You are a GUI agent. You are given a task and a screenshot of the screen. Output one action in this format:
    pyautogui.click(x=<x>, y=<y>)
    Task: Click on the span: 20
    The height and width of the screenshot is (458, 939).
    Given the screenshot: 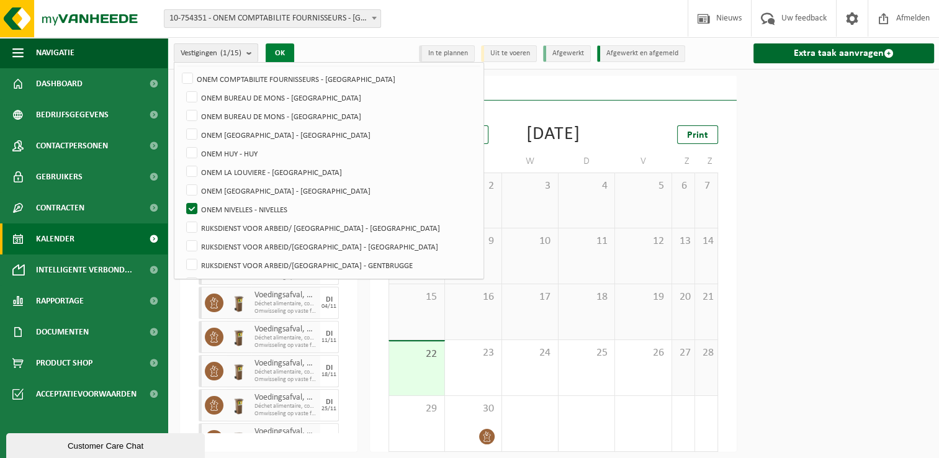 What is the action you would take?
    pyautogui.click(x=684, y=297)
    